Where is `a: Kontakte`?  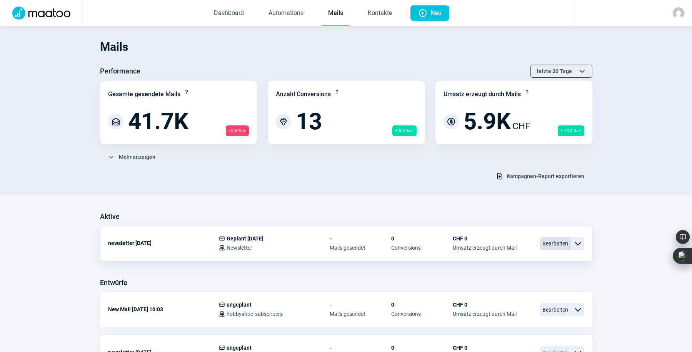 a: Kontakte is located at coordinates (379, 13).